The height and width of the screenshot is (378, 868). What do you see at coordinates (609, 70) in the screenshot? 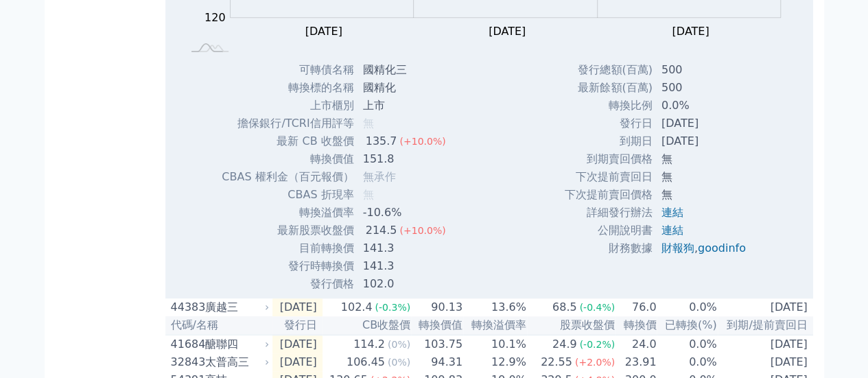
I see `td: 發行總額(百萬)` at bounding box center [609, 70].